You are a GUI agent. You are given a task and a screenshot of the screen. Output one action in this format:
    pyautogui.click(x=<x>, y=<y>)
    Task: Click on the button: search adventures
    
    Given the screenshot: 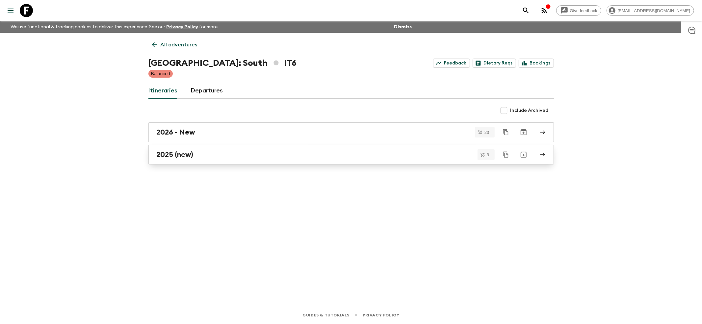 What is the action you would take?
    pyautogui.click(x=526, y=11)
    